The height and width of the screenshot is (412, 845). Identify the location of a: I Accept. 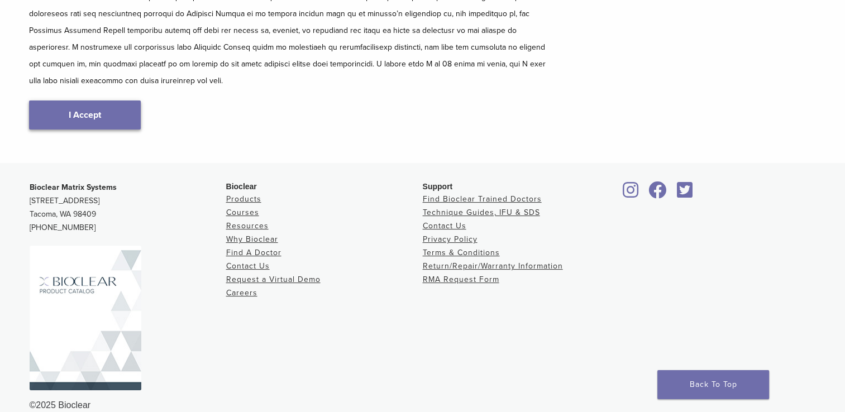
(85, 115).